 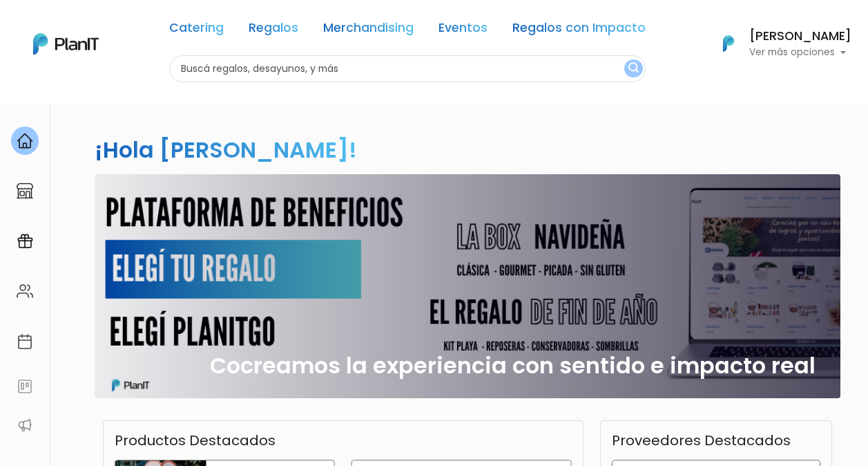 I want to click on a: Regalos, so click(x=274, y=30).